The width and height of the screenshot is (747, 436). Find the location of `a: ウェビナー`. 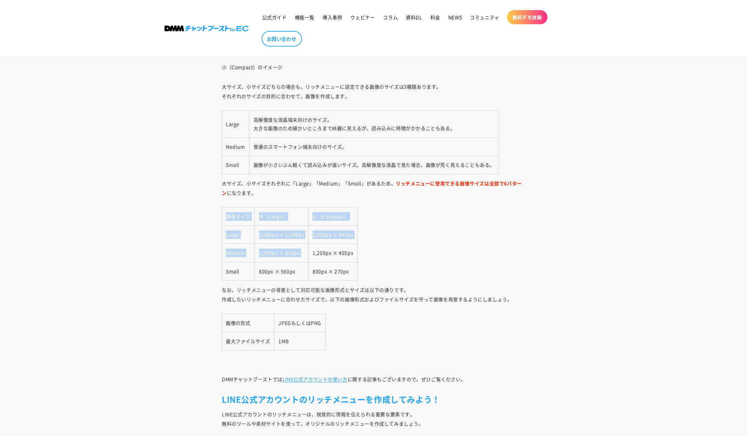

a: ウェビナー is located at coordinates (362, 17).